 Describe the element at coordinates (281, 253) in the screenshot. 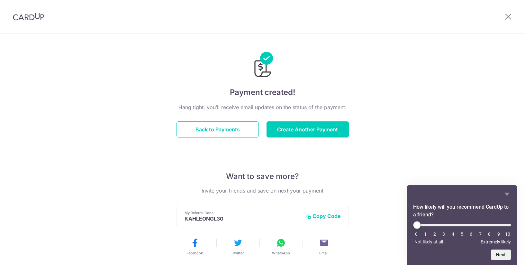

I see `span: WhatsApp` at that location.